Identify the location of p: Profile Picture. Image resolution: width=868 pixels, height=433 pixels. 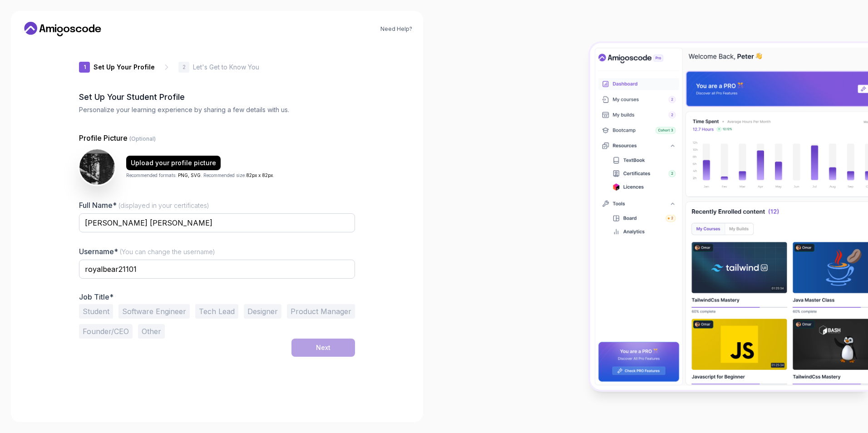
(217, 138).